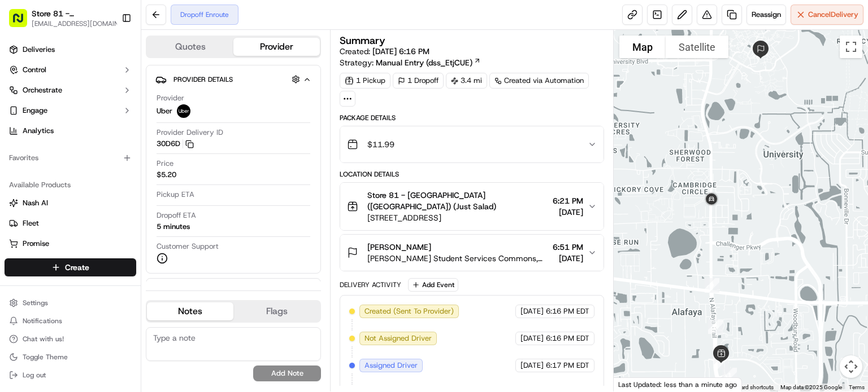 This screenshot has height=392, width=868. Describe the element at coordinates (851, 367) in the screenshot. I see `button: Map camera controls` at that location.